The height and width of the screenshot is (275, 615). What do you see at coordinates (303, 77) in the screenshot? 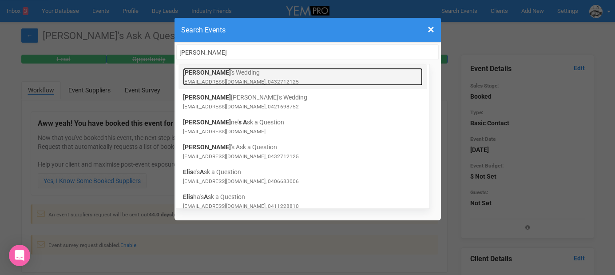
I see `a: 's Wedding` at bounding box center [303, 77].